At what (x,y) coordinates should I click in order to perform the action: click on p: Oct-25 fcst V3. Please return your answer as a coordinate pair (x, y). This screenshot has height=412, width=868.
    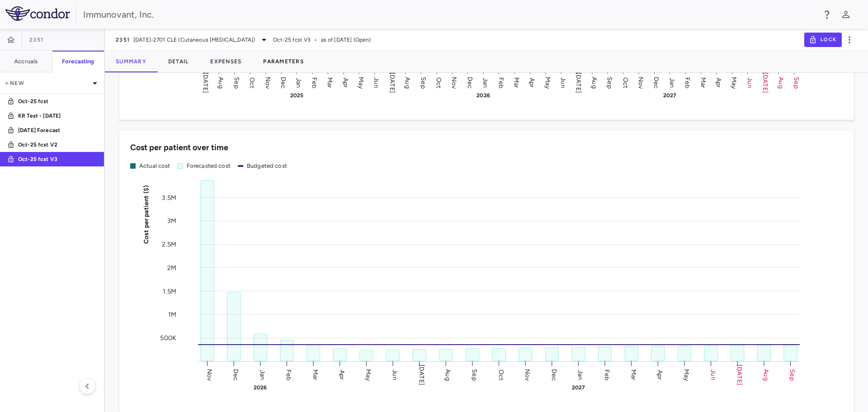
    Looking at the image, I should click on (51, 159).